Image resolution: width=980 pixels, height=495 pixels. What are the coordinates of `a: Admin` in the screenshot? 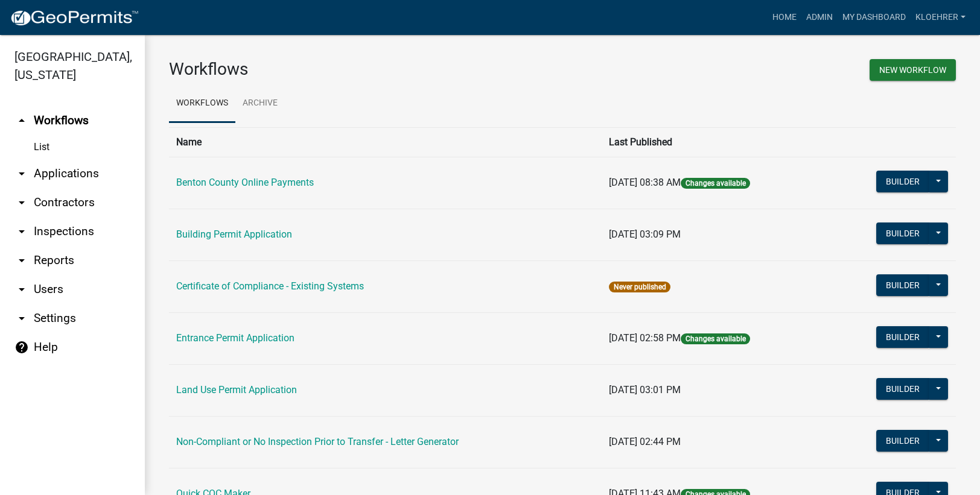 It's located at (820, 17).